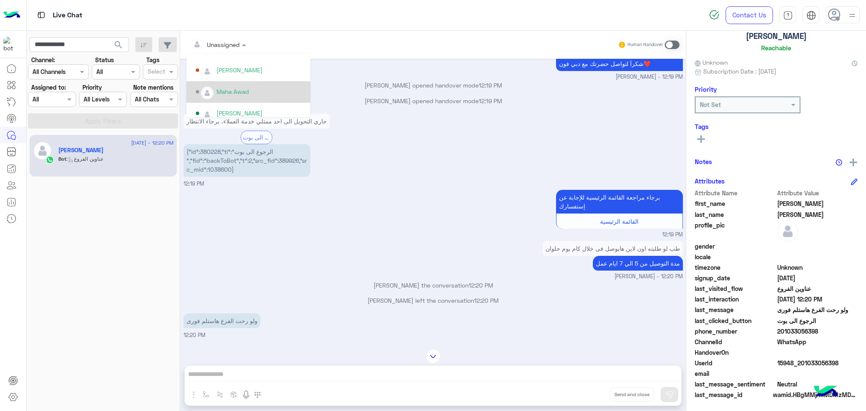 This screenshot has width=866, height=411. Describe the element at coordinates (817, 309) in the screenshot. I see `span: ولو رحت الفرع هاستلم فورى` at that location.